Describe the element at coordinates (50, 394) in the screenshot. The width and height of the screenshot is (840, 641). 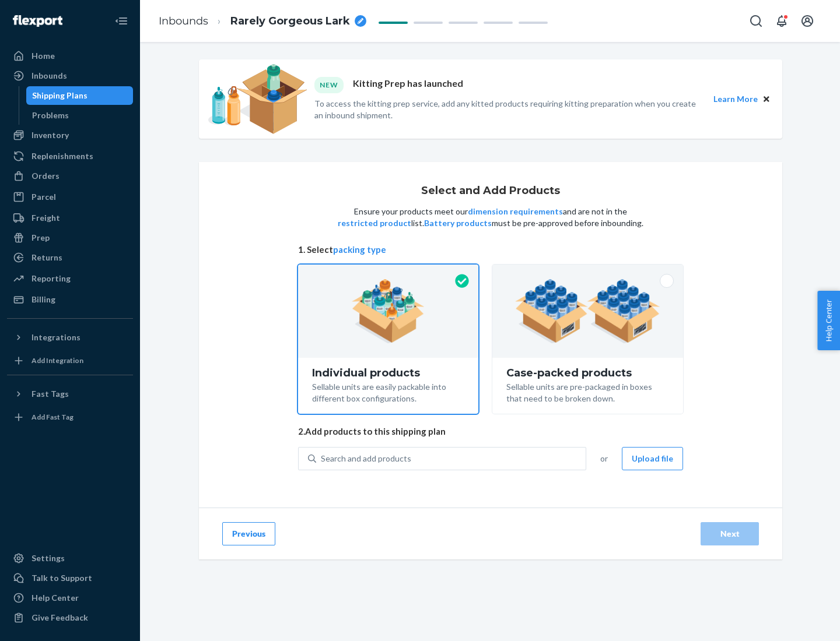
I see `div: Fast Tags` at that location.